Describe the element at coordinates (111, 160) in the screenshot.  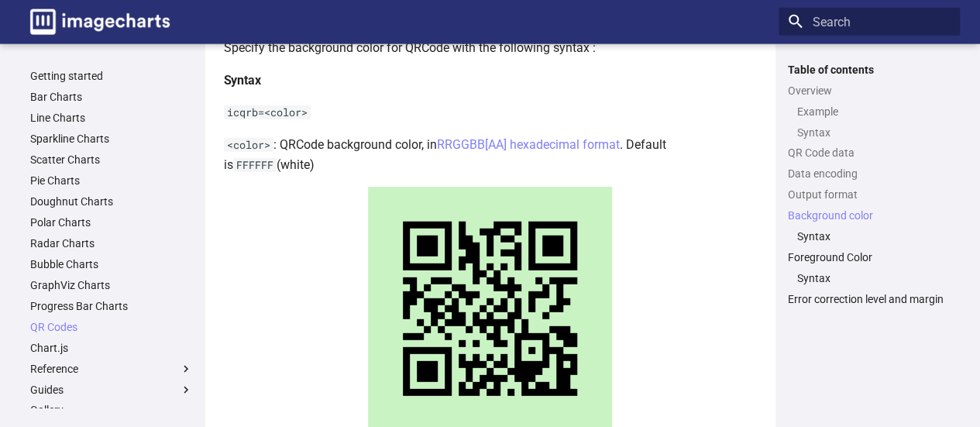
I see `a: Scatter Charts` at that location.